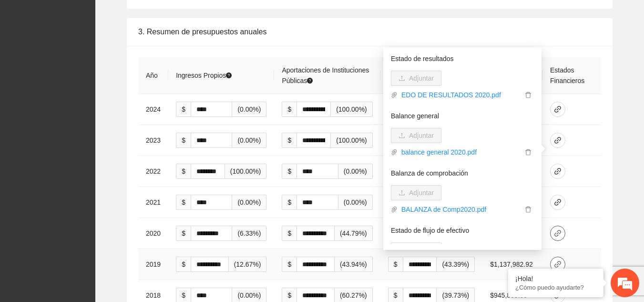 The image size is (644, 302). What do you see at coordinates (463, 173) in the screenshot?
I see `p: Balanza de comprobación` at bounding box center [463, 173].